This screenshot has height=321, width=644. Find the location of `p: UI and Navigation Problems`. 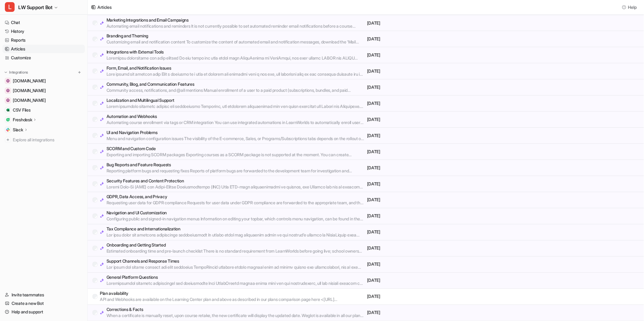

p: UI and Navigation Problems is located at coordinates (236, 132).